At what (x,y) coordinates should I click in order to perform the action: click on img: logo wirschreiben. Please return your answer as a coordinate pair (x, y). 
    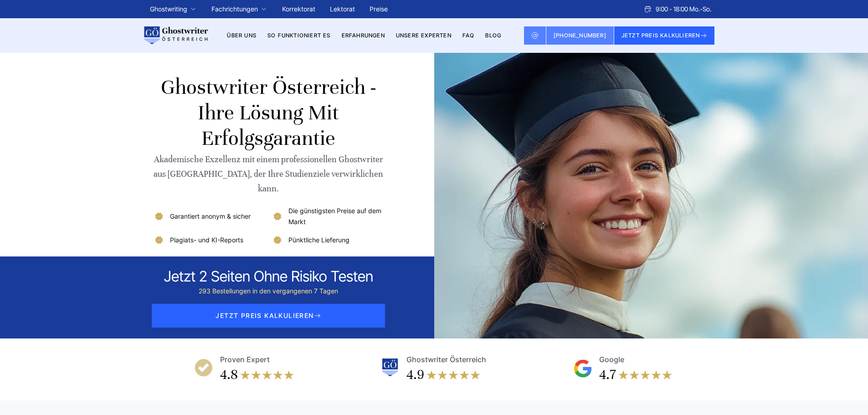
    Looking at the image, I should click on (176, 35).